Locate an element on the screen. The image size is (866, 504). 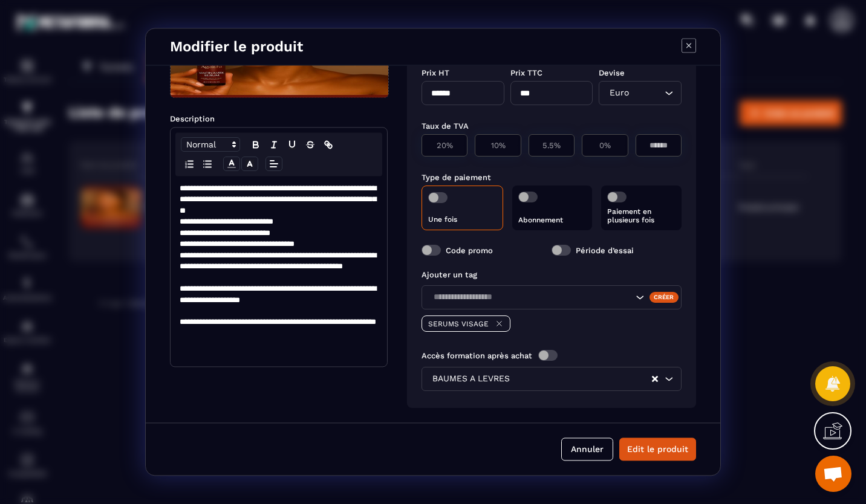
p: Abonnement is located at coordinates (553, 220).